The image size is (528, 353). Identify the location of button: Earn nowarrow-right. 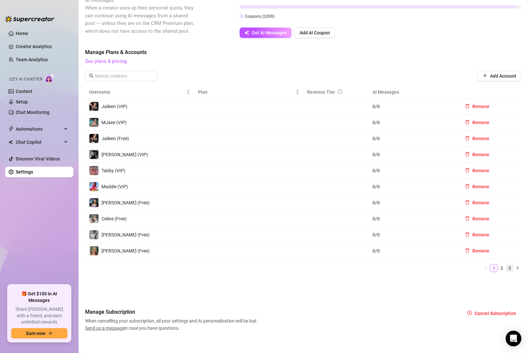
(39, 333).